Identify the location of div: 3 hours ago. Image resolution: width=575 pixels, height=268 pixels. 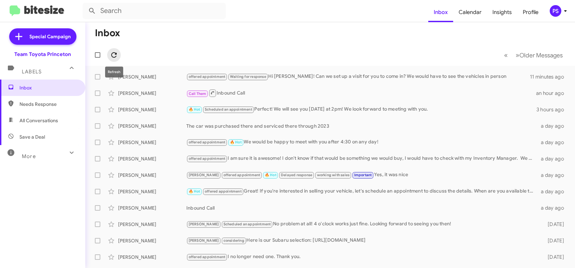
(553, 110).